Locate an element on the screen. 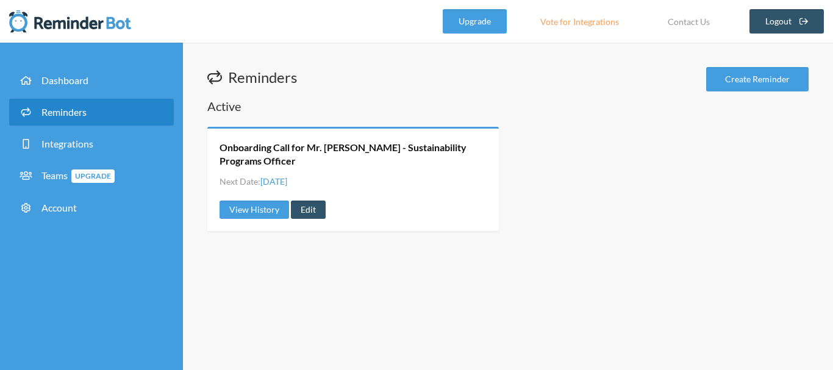  li: Next Date: is located at coordinates (253, 181).